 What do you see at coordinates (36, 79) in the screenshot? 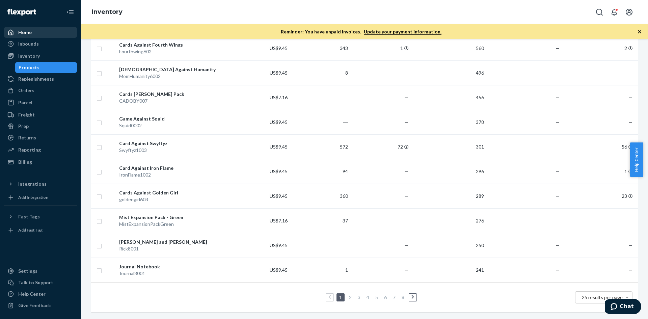
I see `div: Replenishments` at bounding box center [36, 79].